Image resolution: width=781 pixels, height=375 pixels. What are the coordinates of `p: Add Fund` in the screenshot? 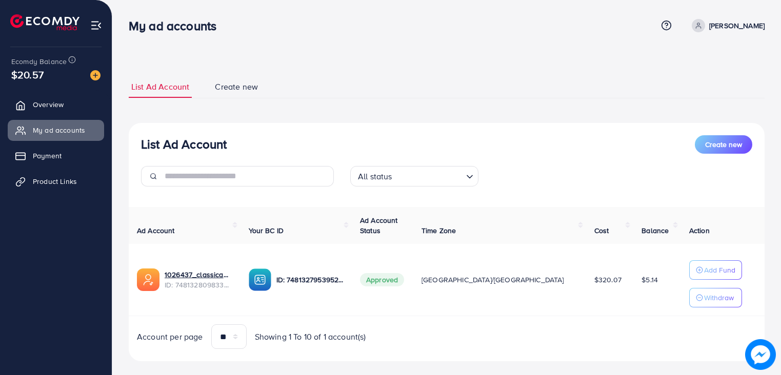 It's located at (719, 270).